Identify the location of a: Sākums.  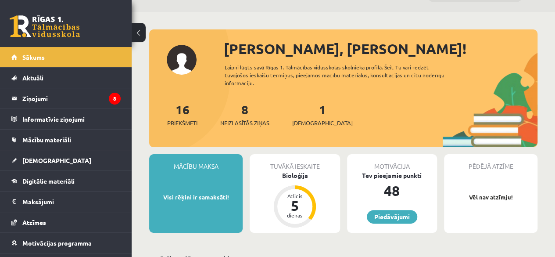
(66, 57).